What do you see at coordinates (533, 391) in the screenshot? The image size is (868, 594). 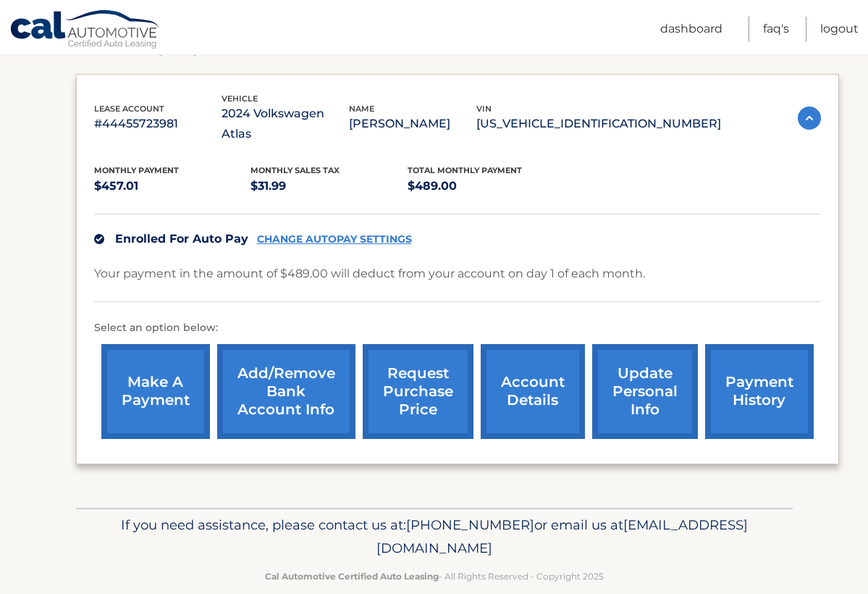 I see `a: account details` at bounding box center [533, 391].